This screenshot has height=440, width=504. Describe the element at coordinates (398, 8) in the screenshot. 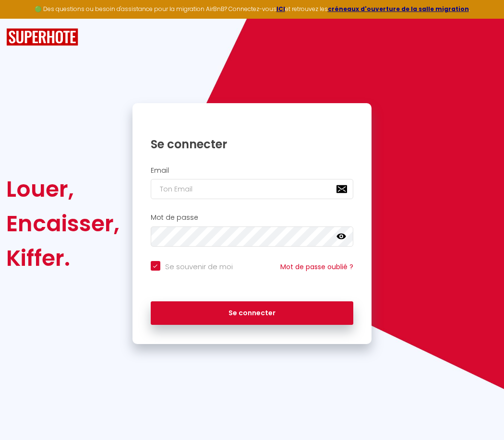

I see `strong: créneaux d'ouverture de la salle migration` at that location.